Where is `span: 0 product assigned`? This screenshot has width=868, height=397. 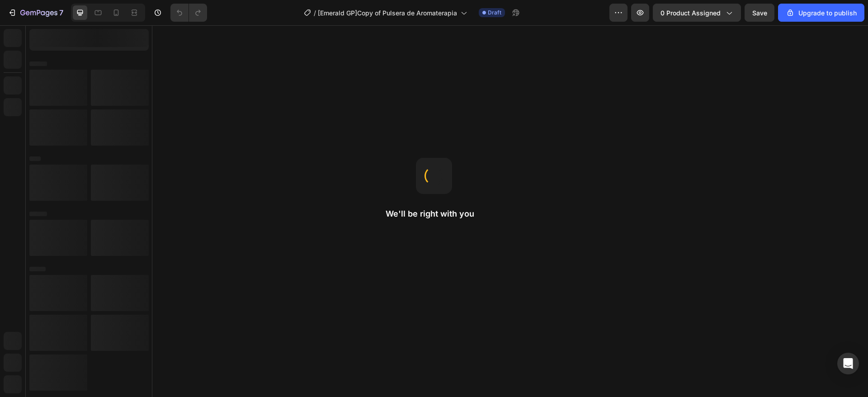
span: 0 product assigned is located at coordinates (690, 12).